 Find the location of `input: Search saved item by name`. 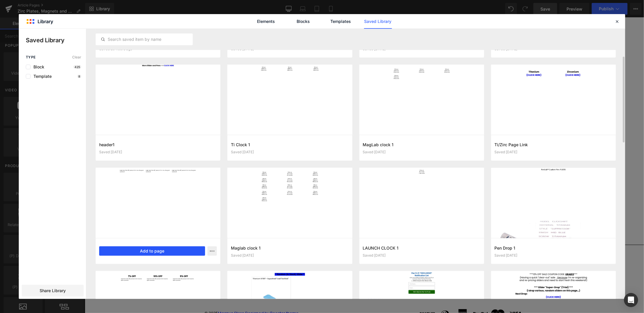

input: Search saved item by name is located at coordinates (144, 39).